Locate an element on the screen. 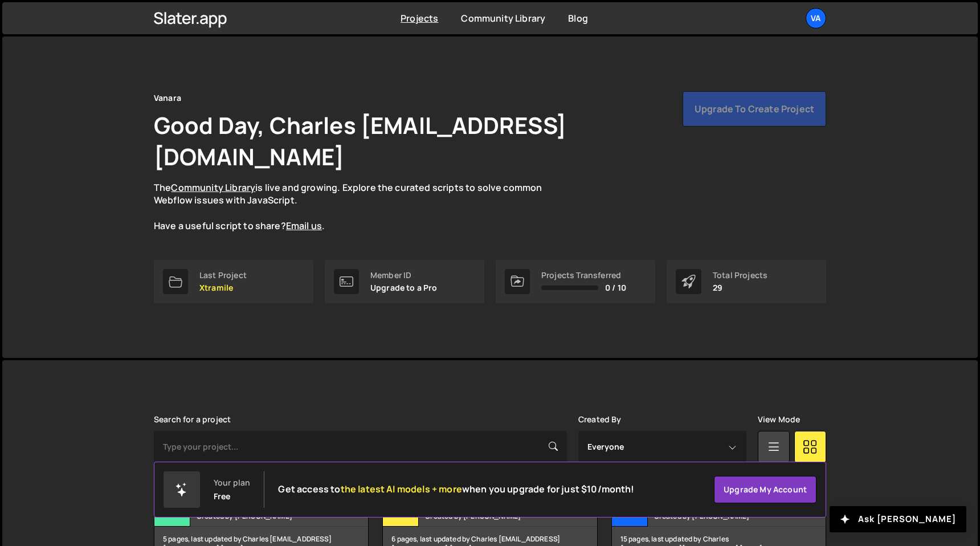 This screenshot has height=546, width=980. div: Free is located at coordinates (222, 497).